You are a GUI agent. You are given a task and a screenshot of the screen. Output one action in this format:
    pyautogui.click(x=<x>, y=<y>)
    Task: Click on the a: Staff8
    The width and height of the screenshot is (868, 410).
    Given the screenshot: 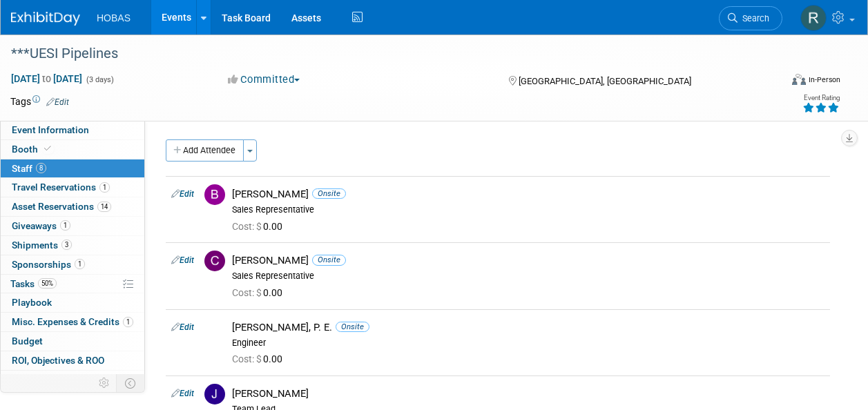 What is the action you would take?
    pyautogui.click(x=73, y=168)
    